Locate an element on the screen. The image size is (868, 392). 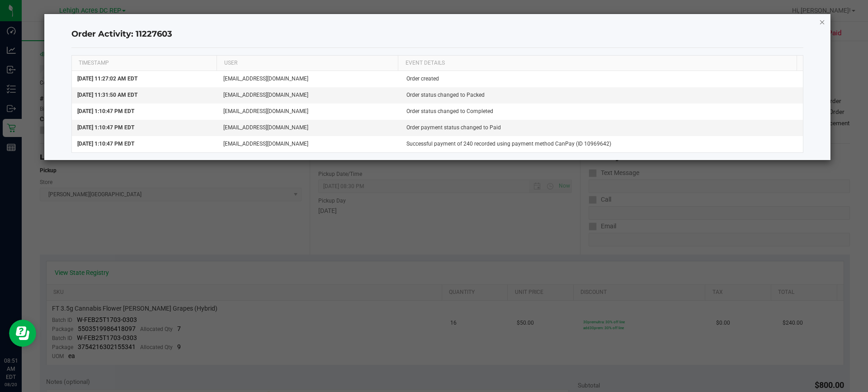
th: TIMESTAMP is located at coordinates (144, 63).